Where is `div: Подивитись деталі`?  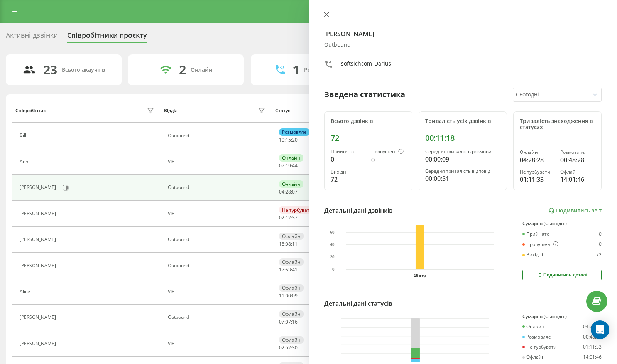
div: Подивитись деталі is located at coordinates (562, 275).